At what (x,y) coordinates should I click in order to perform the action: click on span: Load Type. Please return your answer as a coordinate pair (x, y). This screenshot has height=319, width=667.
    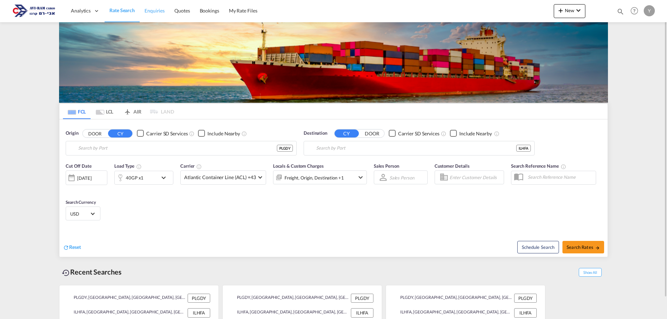
    Looking at the image, I should click on (128, 166).